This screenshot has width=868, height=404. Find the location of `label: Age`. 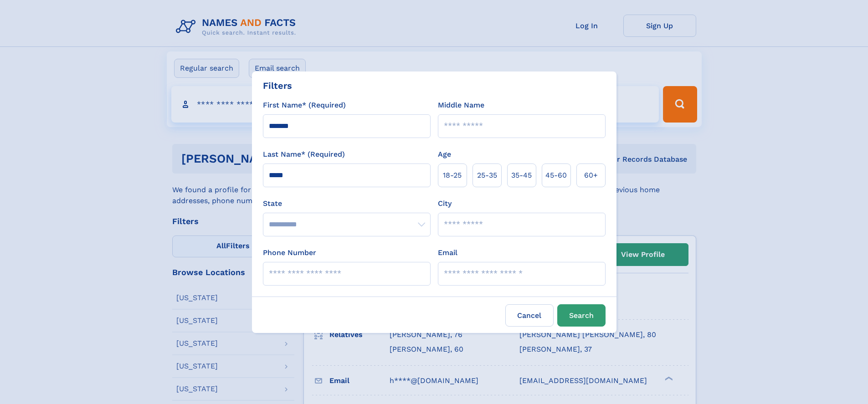

label: Age is located at coordinates (444, 155).